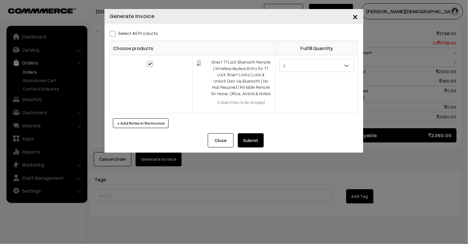 Image resolution: width=468 pixels, height=244 pixels. I want to click on th: Choose products, so click(192, 48).